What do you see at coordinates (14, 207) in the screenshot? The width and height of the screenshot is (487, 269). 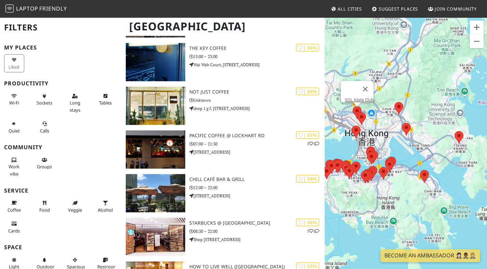 I see `button: Coffee` at bounding box center [14, 207].